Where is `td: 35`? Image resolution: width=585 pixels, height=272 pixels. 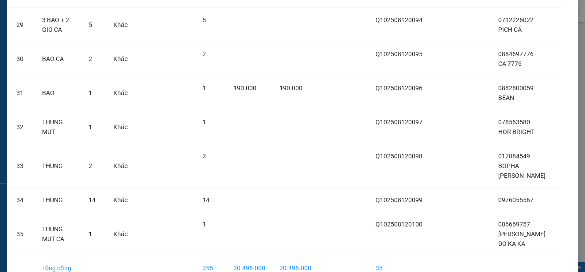 td: 35 is located at coordinates (22, 234).